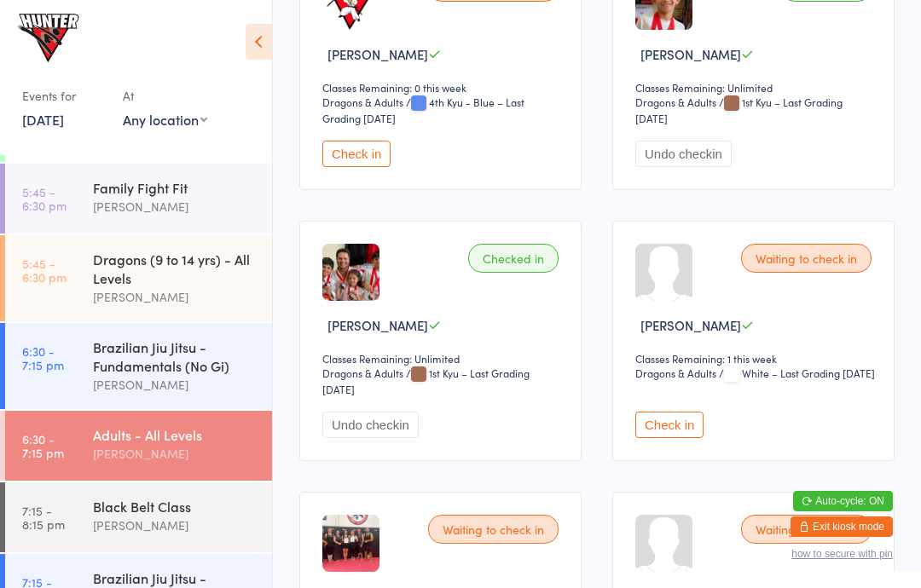 Image resolution: width=921 pixels, height=588 pixels. What do you see at coordinates (350, 543) in the screenshot?
I see `img: image1726446945.png` at bounding box center [350, 543].